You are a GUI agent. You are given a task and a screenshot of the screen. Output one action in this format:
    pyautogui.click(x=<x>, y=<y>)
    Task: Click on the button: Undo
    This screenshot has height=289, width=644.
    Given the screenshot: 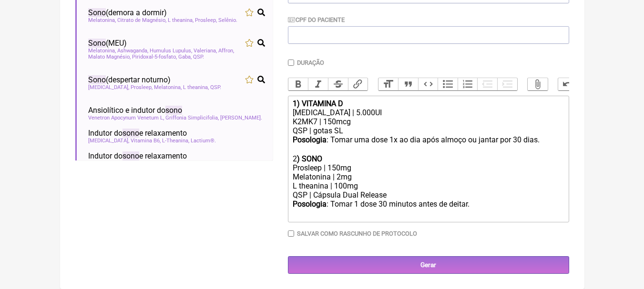 What is the action you would take?
    pyautogui.click(x=568, y=84)
    